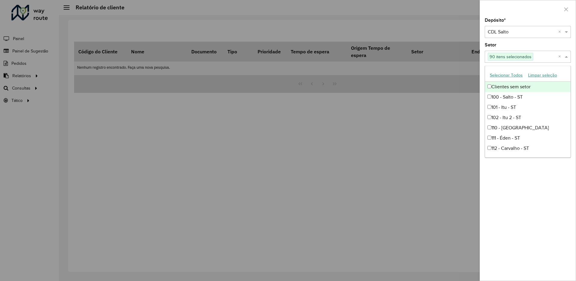 This screenshot has width=576, height=281. I want to click on div: Clientes sem setor, so click(528, 87).